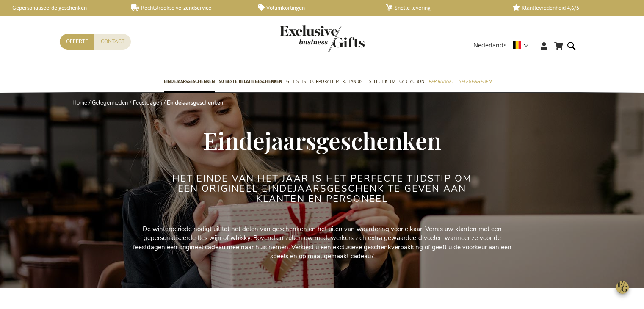 This screenshot has width=644, height=309. Describe the element at coordinates (250, 81) in the screenshot. I see `span: 50 beste relatiegeschenken` at that location.